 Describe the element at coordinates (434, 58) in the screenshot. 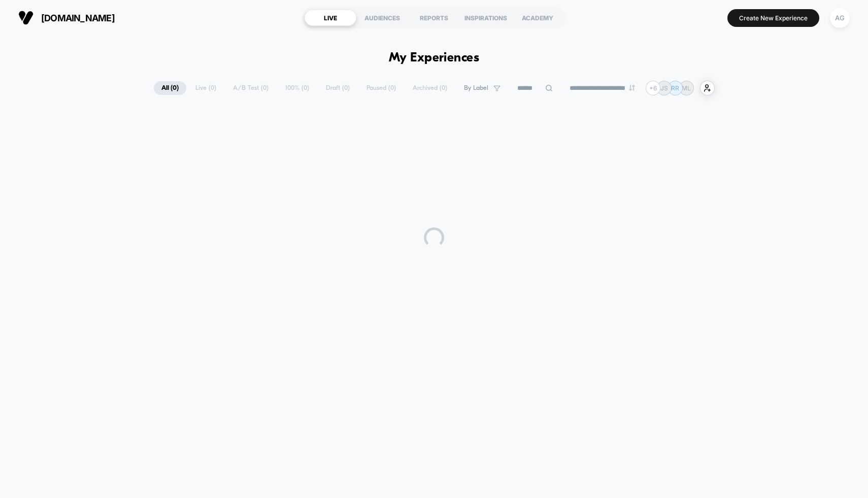

I see `h1: My Experiences` at that location.